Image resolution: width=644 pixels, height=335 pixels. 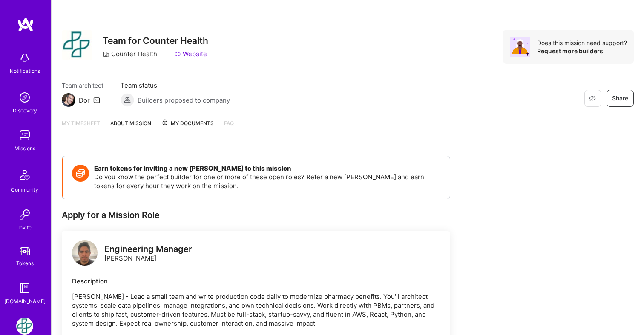 I want to click on div: Does this mission need support?, so click(x=582, y=42).